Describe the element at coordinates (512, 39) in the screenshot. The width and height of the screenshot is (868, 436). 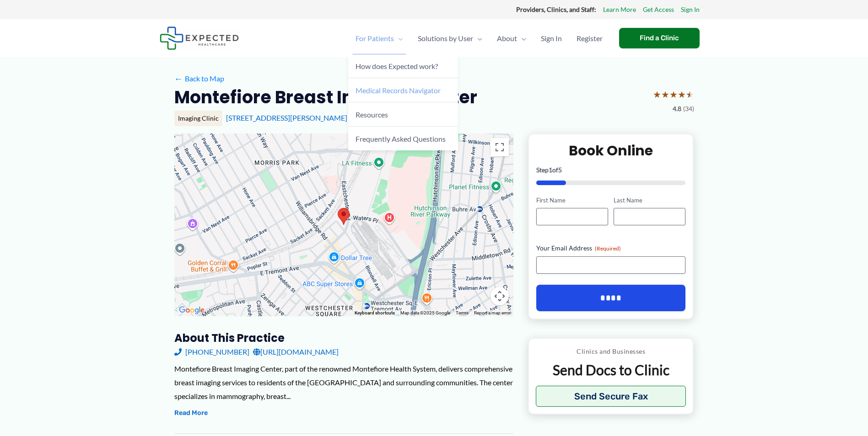
I see `a: AboutMenu Toggle` at that location.